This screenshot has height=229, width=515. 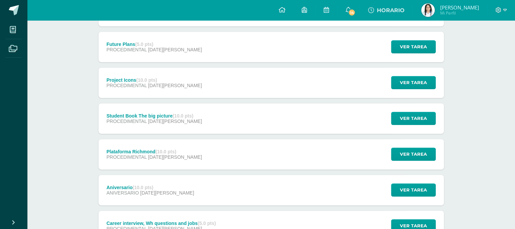 I want to click on span: ANIVERSARIO, so click(x=123, y=193).